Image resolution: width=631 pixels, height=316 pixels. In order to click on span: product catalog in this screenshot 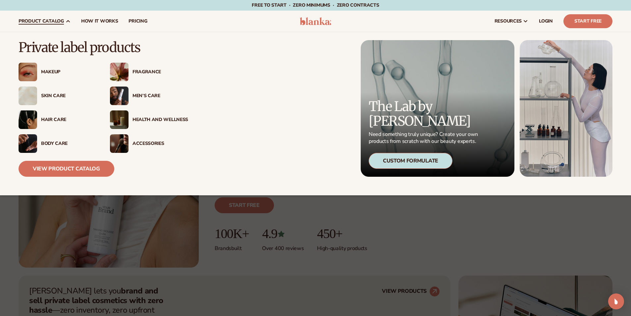, I will do `click(41, 21)`.